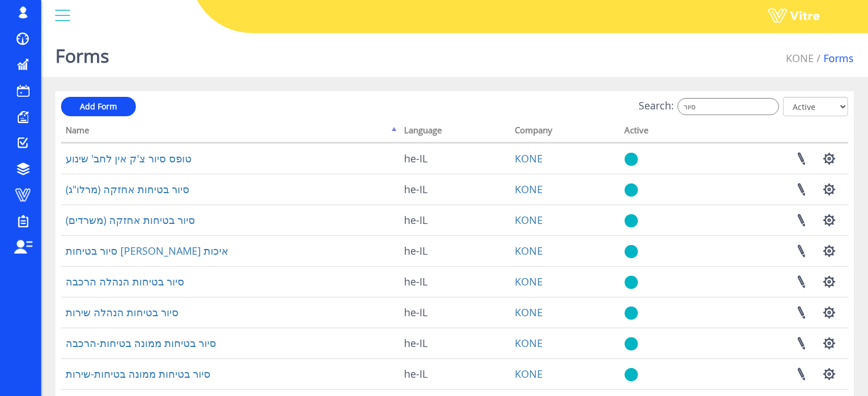 The height and width of the screenshot is (396, 868). I want to click on a: סיור בטיחות הנהלה שירות, so click(122, 313).